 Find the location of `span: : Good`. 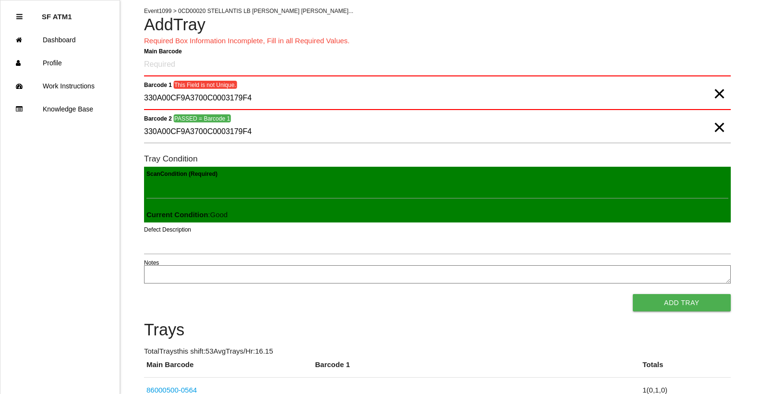

span: : Good is located at coordinates (187, 214).